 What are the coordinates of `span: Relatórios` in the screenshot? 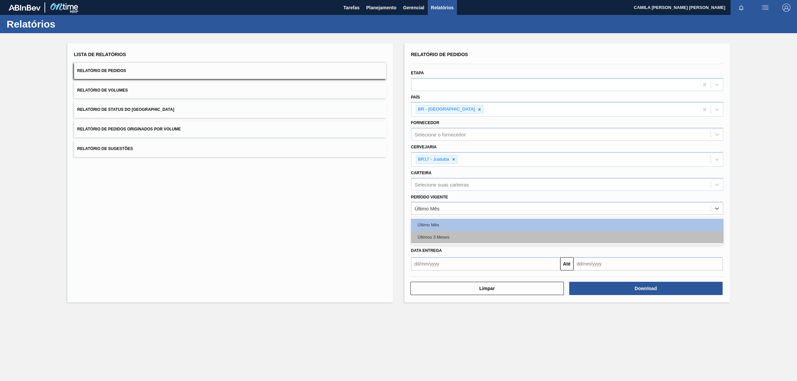 It's located at (442, 8).